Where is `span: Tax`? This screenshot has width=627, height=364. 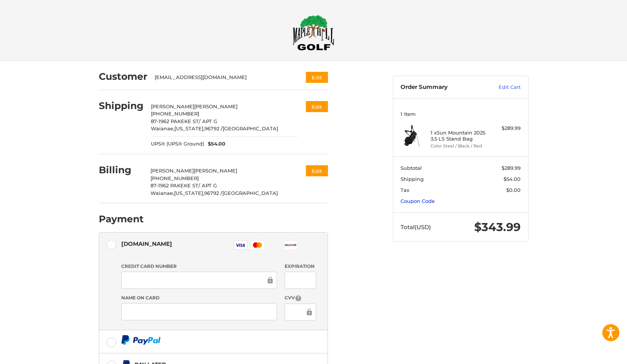
span: Tax is located at coordinates (404, 190).